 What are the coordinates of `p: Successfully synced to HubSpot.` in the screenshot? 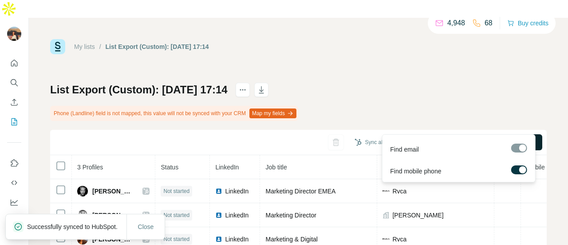 It's located at (76, 226).